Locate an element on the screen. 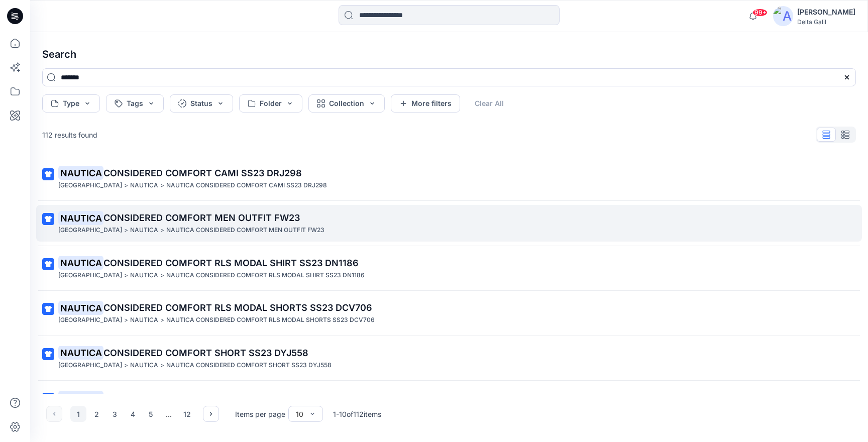  button: More filters is located at coordinates (426, 103).